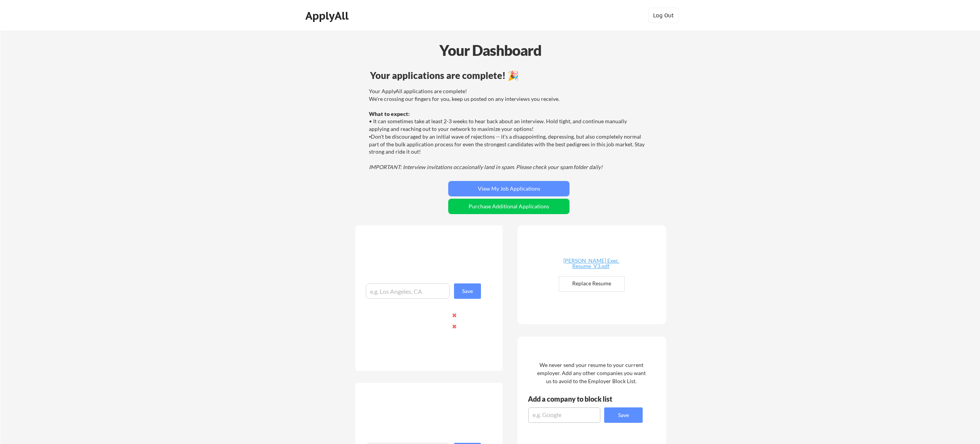 This screenshot has height=444, width=980. What do you see at coordinates (328, 16) in the screenshot?
I see `div: ApplyAll` at bounding box center [328, 16].